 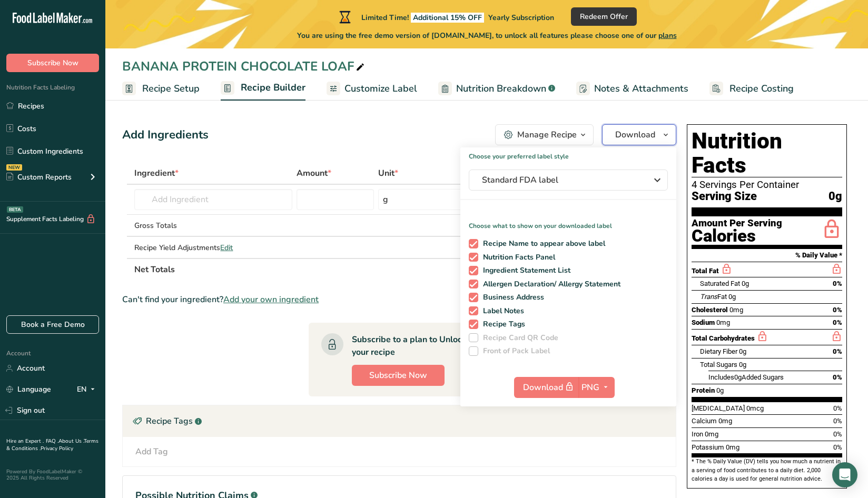 I want to click on input: Add Ingredient, so click(x=213, y=200).